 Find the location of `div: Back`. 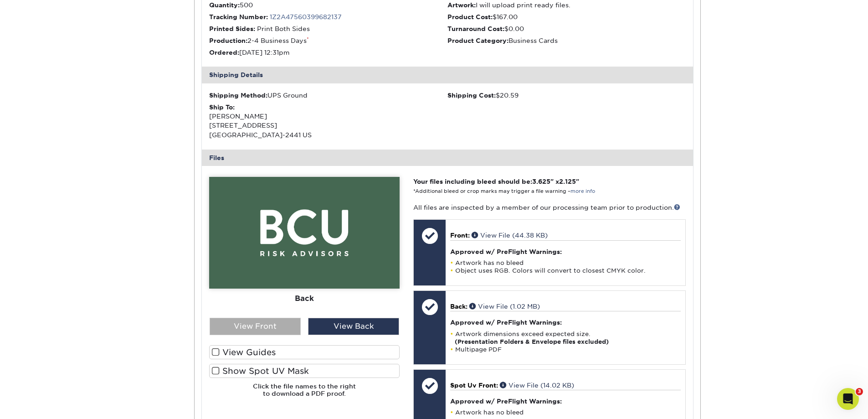

div: Back is located at coordinates (304, 299).